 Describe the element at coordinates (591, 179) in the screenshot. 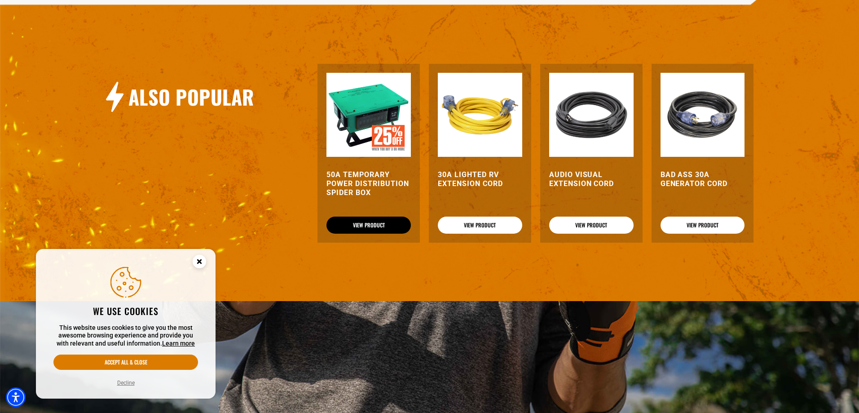

I see `a: Audio Visual Extension Cord` at that location.